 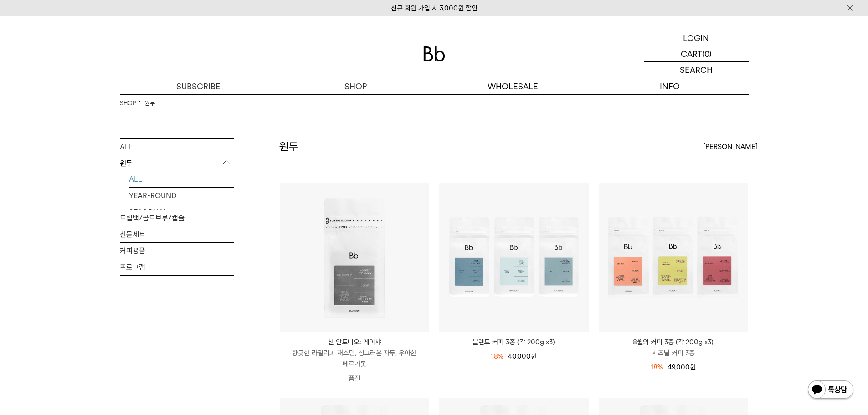 What do you see at coordinates (696, 70) in the screenshot?
I see `p: SEARCH` at bounding box center [696, 70].